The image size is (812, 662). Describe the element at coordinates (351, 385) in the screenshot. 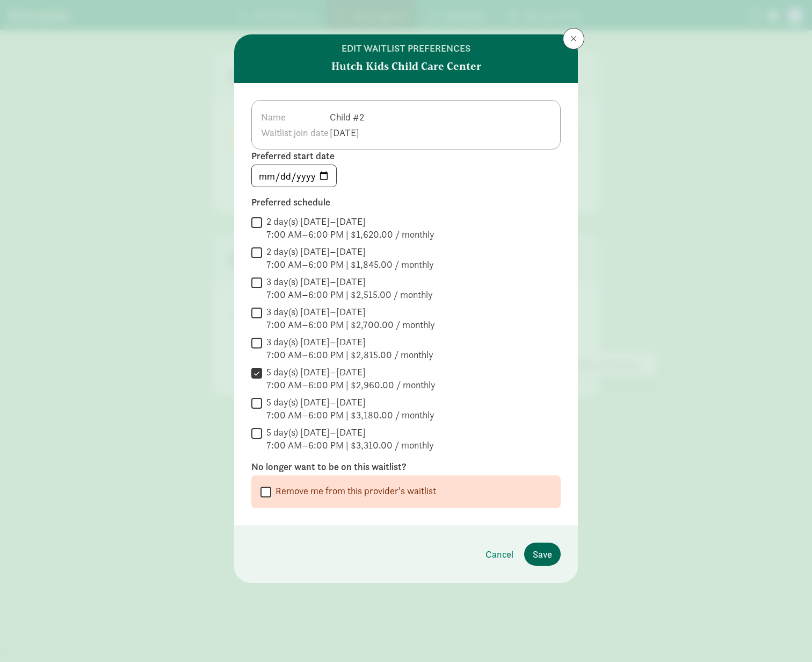

I see `div: 7:00 AM–6:00 PM | $2,960.00 / monthly` at that location.